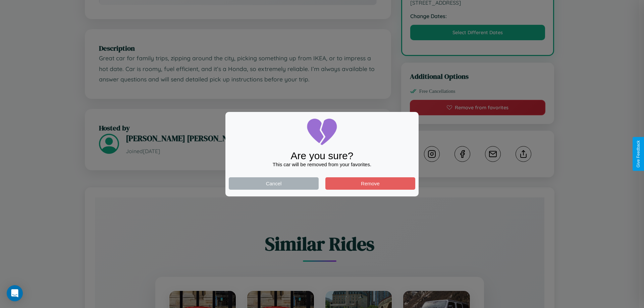 The image size is (644, 308). Describe the element at coordinates (371, 184) in the screenshot. I see `button: Remove` at that location.